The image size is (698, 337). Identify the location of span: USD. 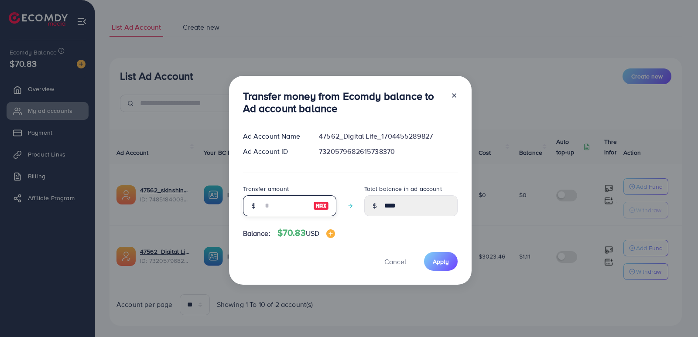
(312, 233).